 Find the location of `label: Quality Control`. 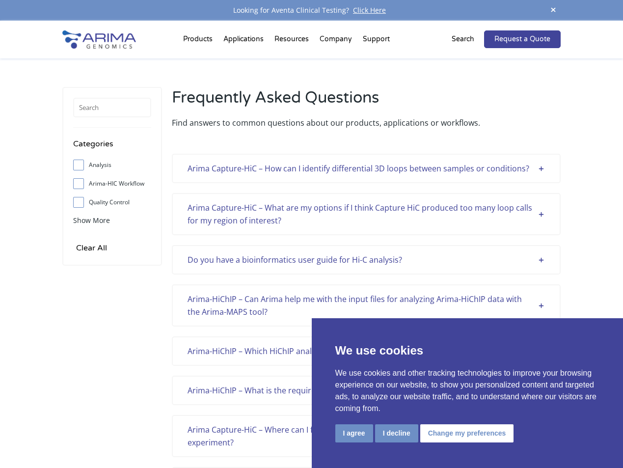

label: Quality Control is located at coordinates (112, 202).